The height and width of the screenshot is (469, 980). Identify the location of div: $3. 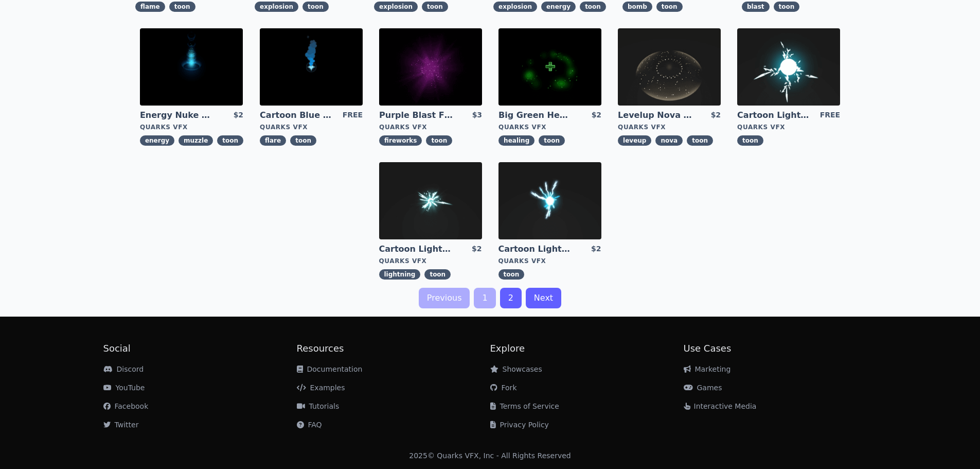
(477, 116).